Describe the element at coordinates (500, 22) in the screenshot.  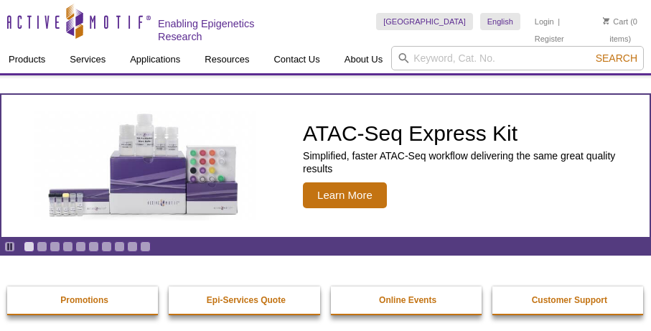
I see `a: English` at that location.